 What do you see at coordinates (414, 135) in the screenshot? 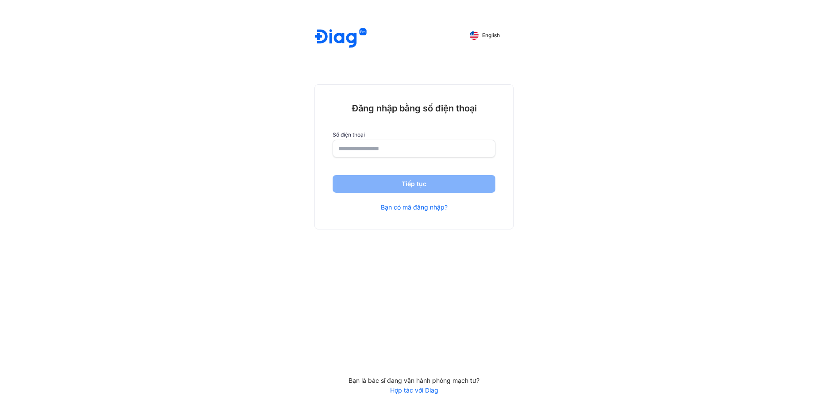
I see `label: Số điện thoại` at bounding box center [414, 135].